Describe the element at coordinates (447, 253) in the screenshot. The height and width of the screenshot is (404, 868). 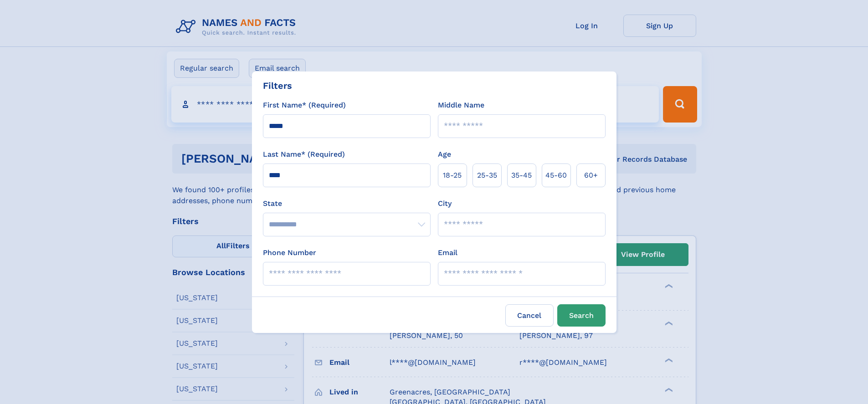
I see `label: Email` at that location.